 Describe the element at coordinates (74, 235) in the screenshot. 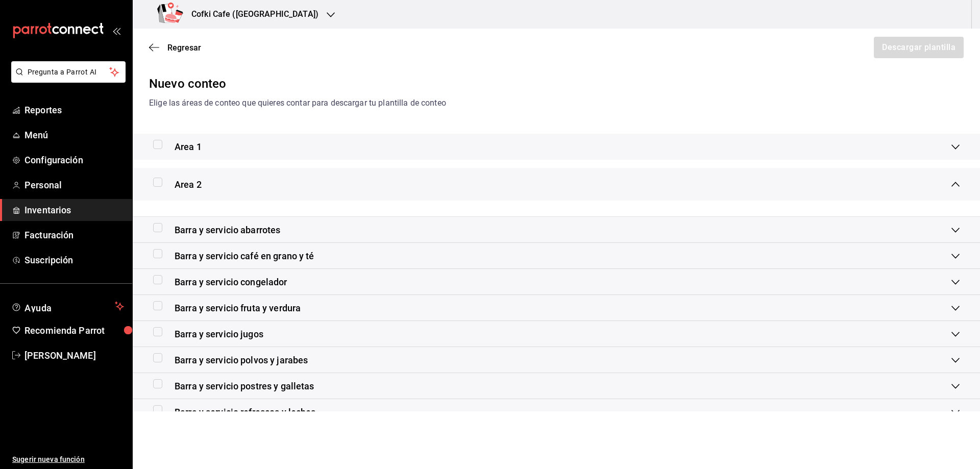

I see `span: Facturación` at that location.